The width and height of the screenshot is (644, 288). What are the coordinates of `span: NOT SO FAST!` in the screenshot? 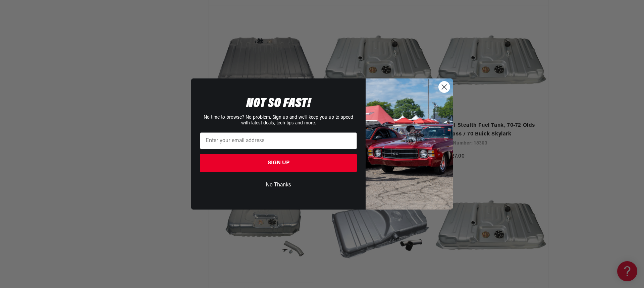 It's located at (278, 103).